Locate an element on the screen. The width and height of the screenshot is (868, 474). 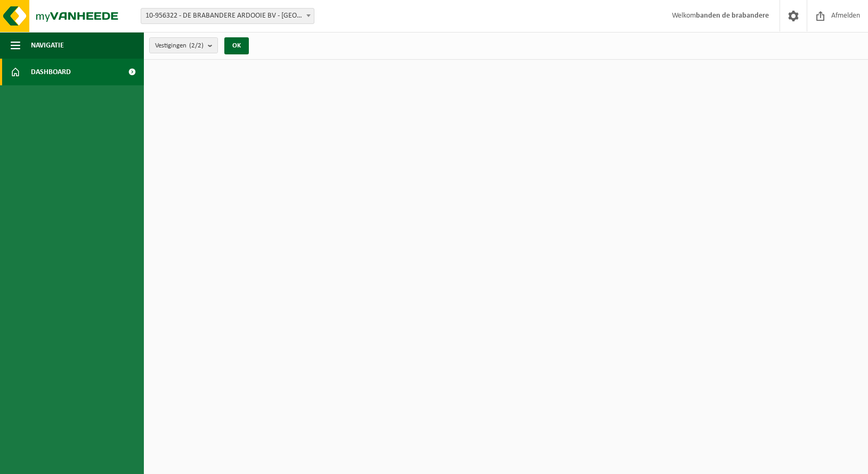
span: 10-956322 - DE BRABANDERE ARDOOIE BV - ARDOOIE is located at coordinates (228, 16).